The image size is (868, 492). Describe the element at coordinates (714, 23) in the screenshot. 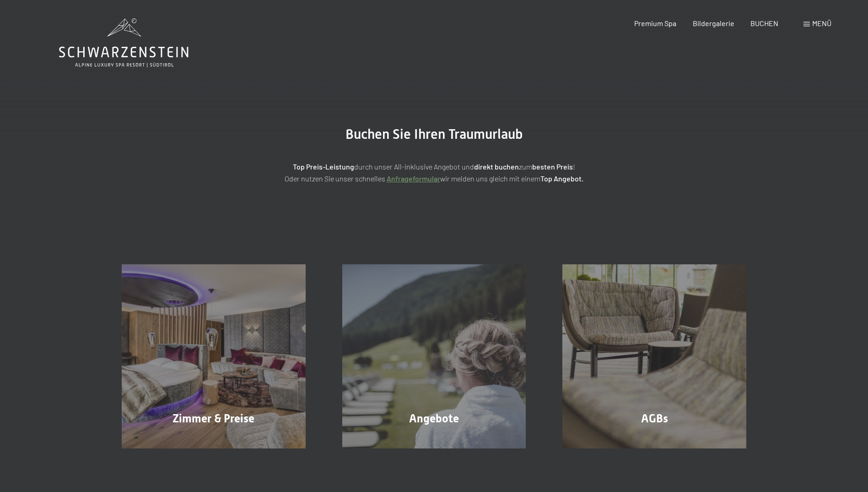

I see `a: Bildergalerie` at that location.